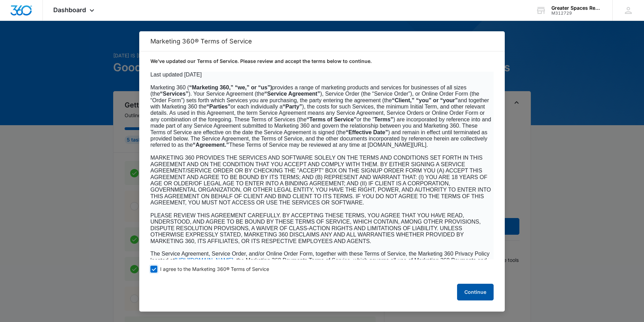  I want to click on b: Terms”, so click(383, 119).